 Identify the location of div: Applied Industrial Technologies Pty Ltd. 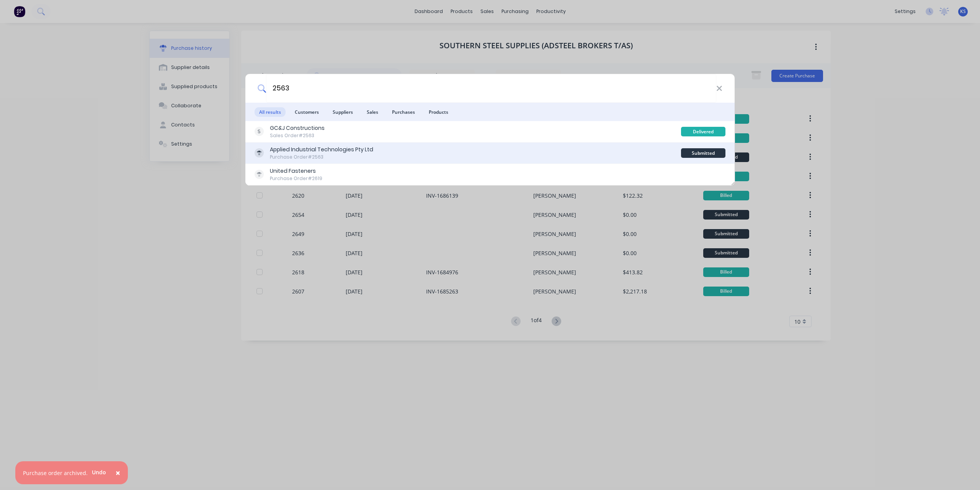
(321, 150).